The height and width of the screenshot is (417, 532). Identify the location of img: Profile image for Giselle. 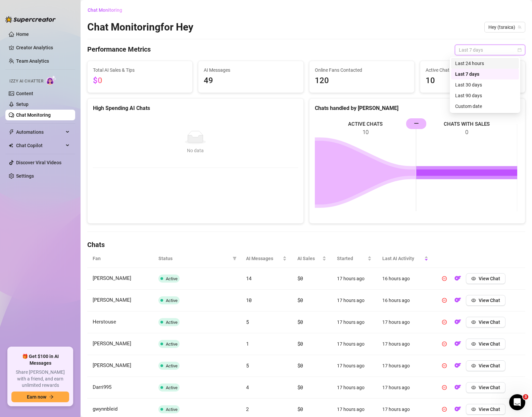
(24, 9).